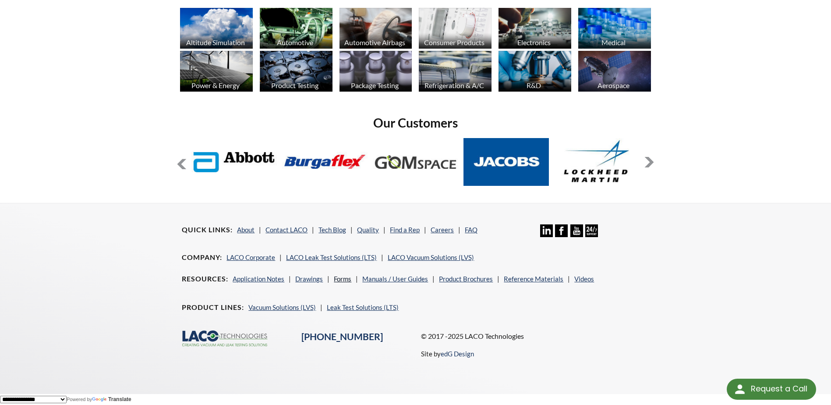 Image resolution: width=831 pixels, height=405 pixels. I want to click on img: industry_Electronics_670x376.jpg, so click(535, 28).